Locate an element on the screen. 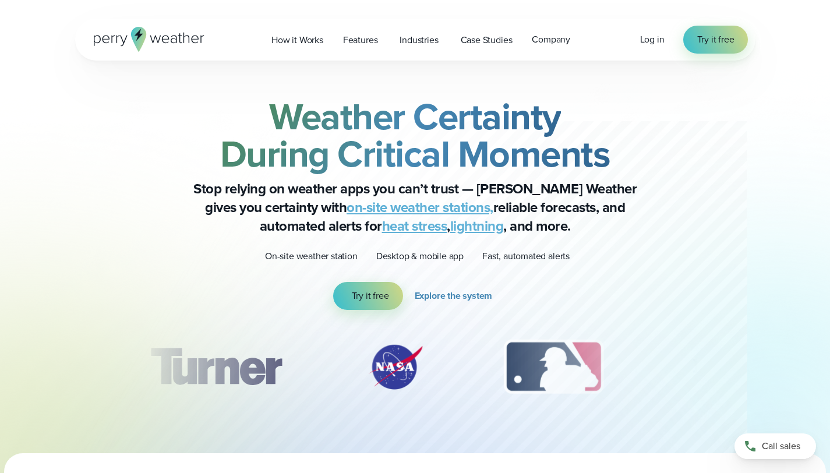 Image resolution: width=830 pixels, height=473 pixels. a: Explore the system is located at coordinates (456, 296).